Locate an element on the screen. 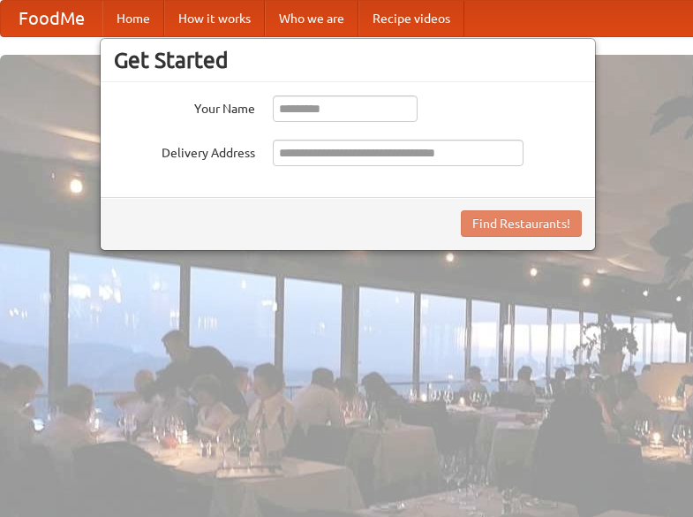 This screenshot has height=517, width=693. button: Find Restaurants! is located at coordinates (521, 223).